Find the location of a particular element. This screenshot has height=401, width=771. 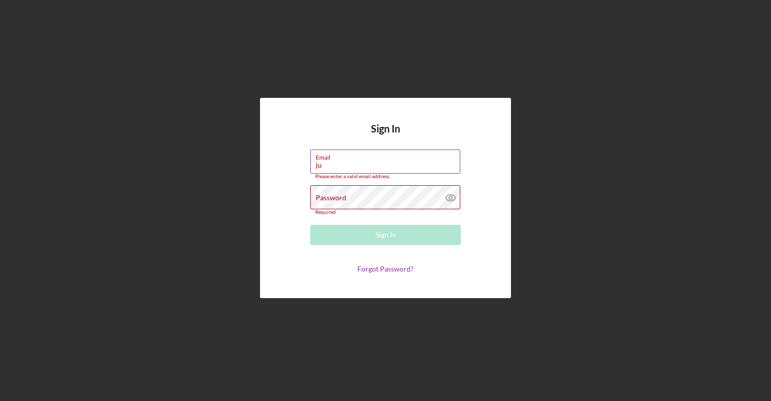

button: Sign In is located at coordinates (385, 235).